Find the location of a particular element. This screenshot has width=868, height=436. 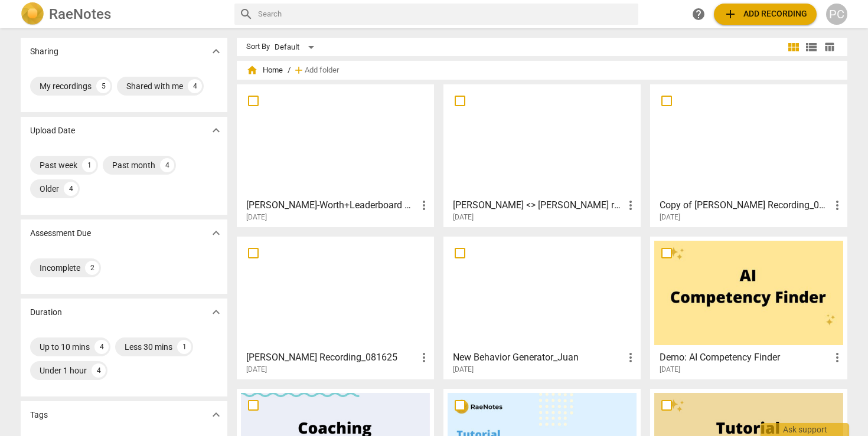

div: Shared with me is located at coordinates (154, 86).